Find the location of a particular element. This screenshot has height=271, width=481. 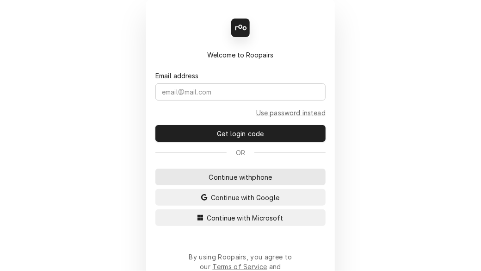

a: Terms of Service is located at coordinates (240, 266).